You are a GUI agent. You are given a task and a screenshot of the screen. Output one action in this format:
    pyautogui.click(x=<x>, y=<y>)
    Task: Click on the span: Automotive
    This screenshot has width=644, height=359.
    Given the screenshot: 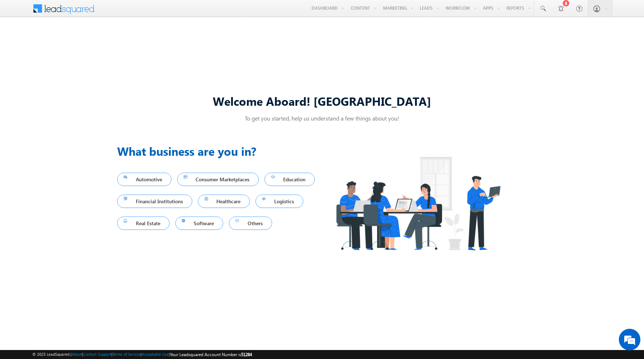 What is the action you would take?
    pyautogui.click(x=144, y=179)
    